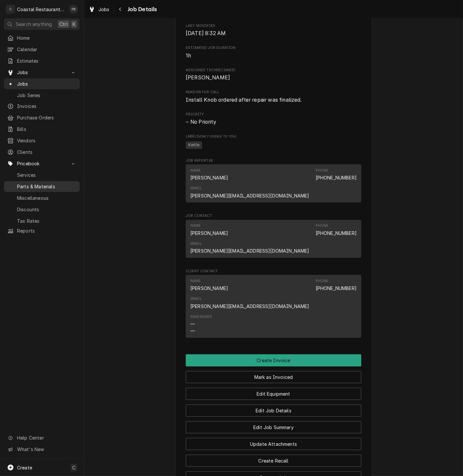  I want to click on div: Reminders, so click(201, 324).